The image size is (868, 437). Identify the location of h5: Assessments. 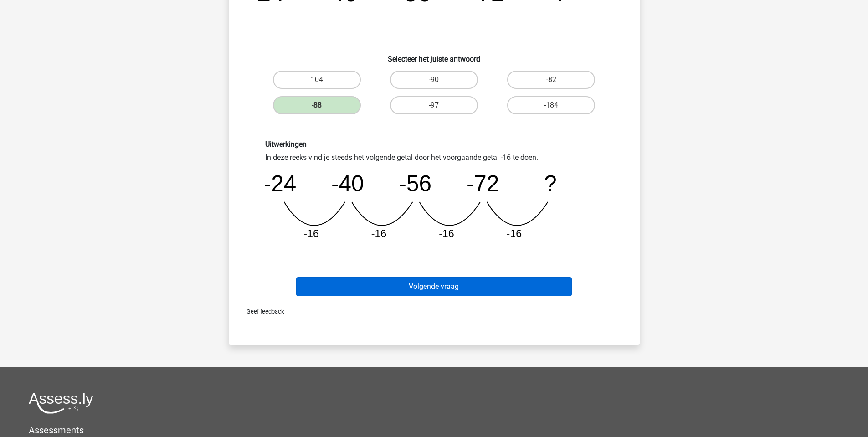
(433, 430).